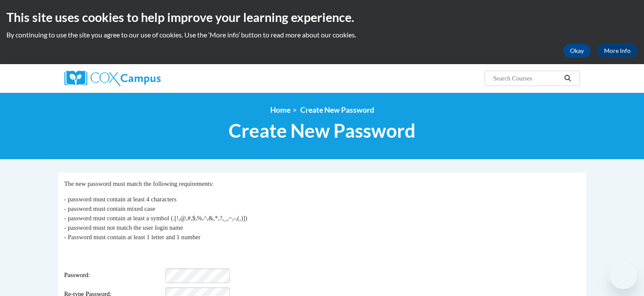 The height and width of the screenshot is (296, 644). Describe the element at coordinates (113, 79) in the screenshot. I see `img: Cox Campus` at that location.